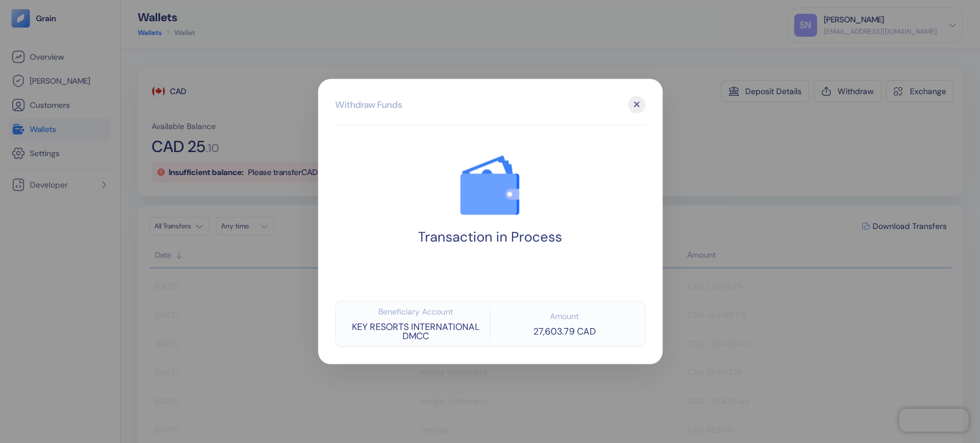 The height and width of the screenshot is (443, 980). What do you see at coordinates (415, 312) in the screenshot?
I see `div: Beneficiary Account` at bounding box center [415, 312].